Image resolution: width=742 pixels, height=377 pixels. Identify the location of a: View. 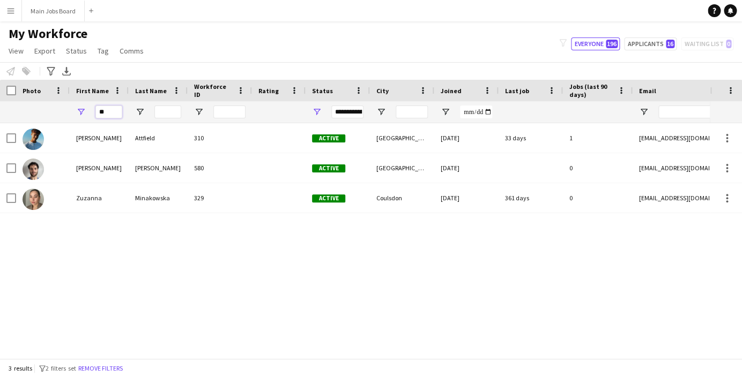
(16, 51).